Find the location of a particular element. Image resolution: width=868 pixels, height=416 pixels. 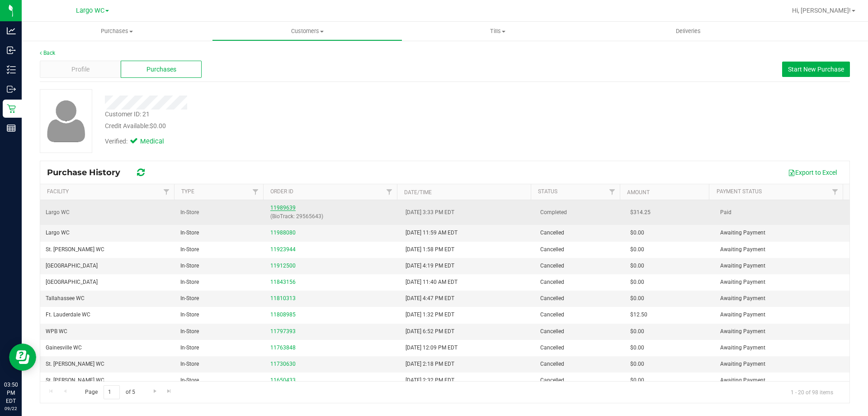

a: 11650433 is located at coordinates (283, 380).